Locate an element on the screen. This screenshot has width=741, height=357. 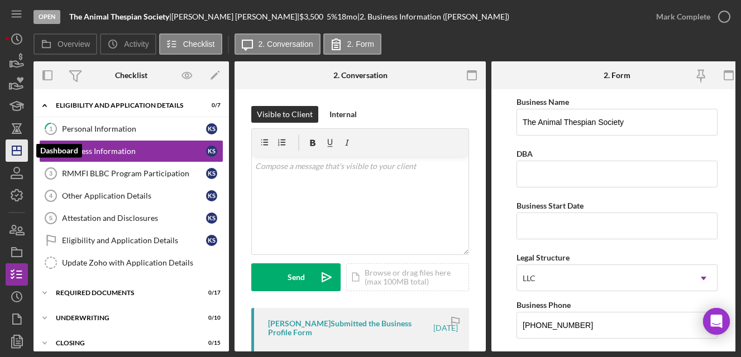
label: Overview is located at coordinates (74, 44).